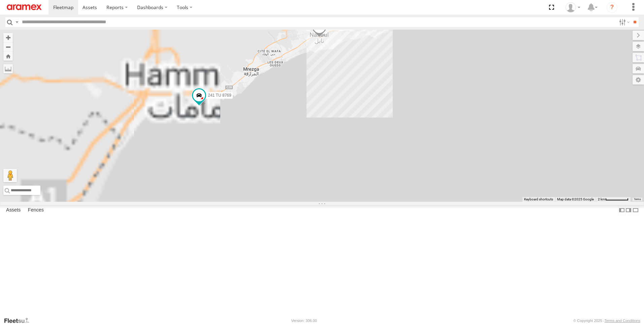  I want to click on img: aramex-logo.svg, so click(24, 7).